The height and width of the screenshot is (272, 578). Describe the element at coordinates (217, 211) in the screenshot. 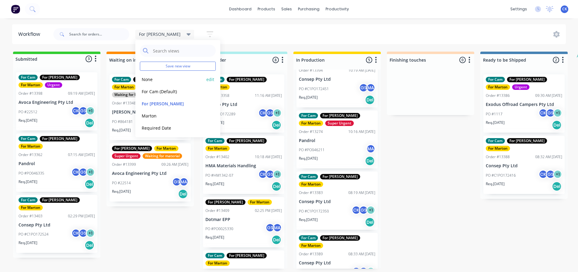

I see `div: Order #13409` at that location.